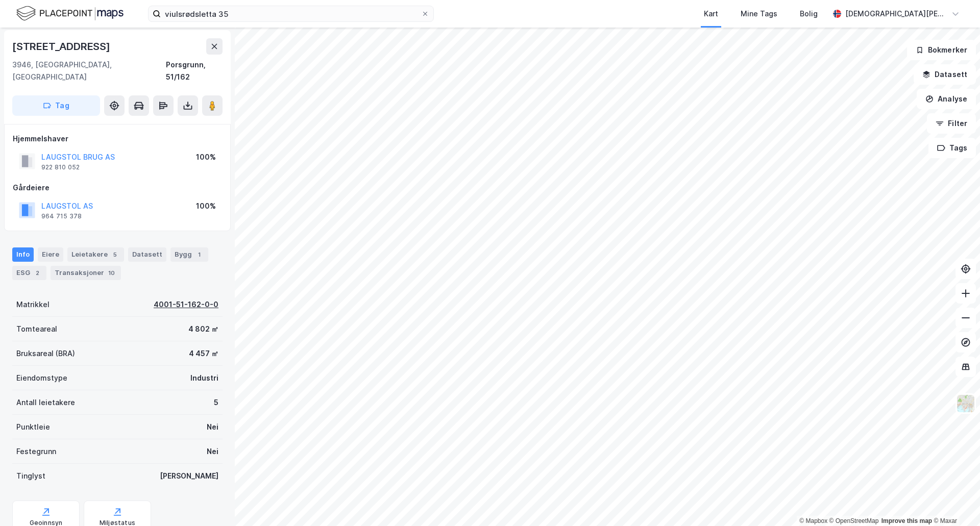 The width and height of the screenshot is (980, 526). I want to click on div: Matrikkel, so click(32, 305).